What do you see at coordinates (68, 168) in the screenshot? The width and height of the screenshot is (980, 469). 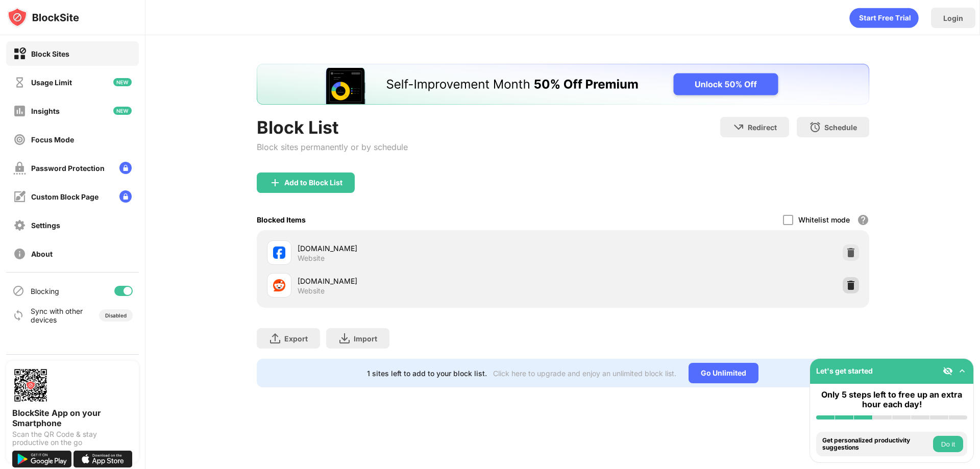 I see `div: Password Protection` at bounding box center [68, 168].